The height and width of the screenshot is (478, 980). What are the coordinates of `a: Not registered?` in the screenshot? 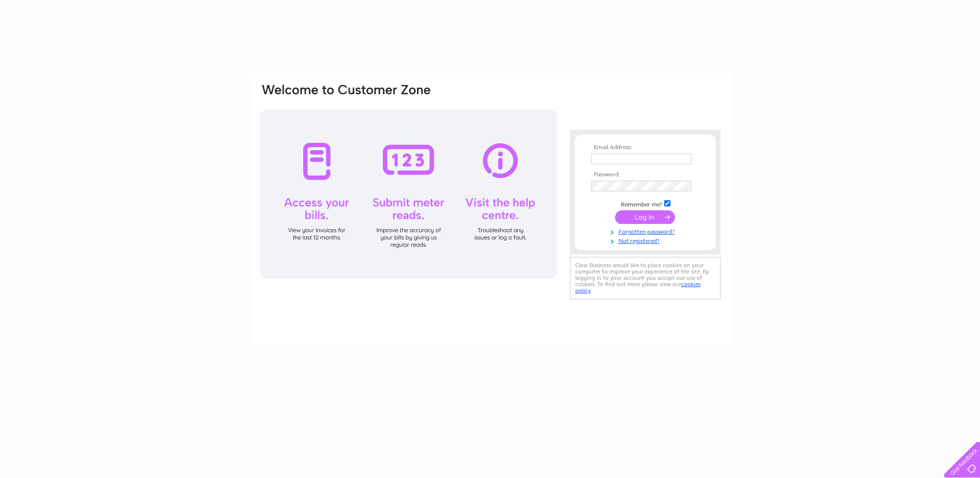 It's located at (646, 240).